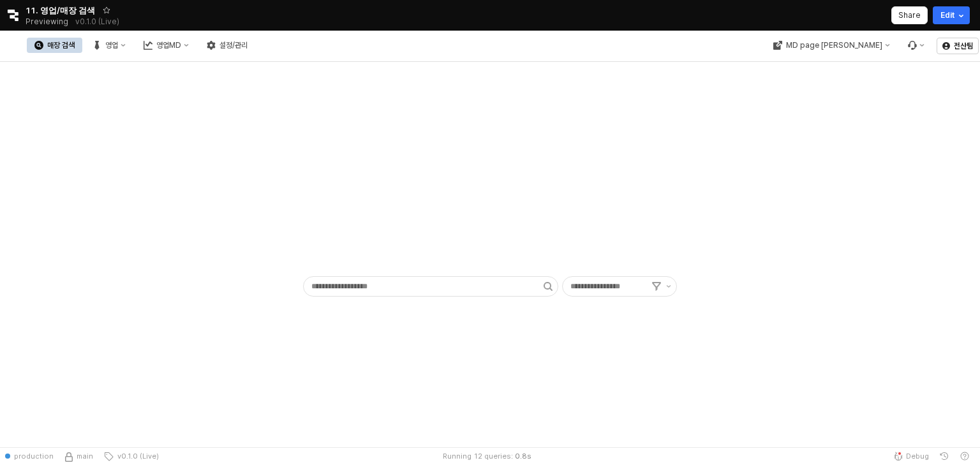  What do you see at coordinates (166, 45) in the screenshot?
I see `button: 영업MD` at bounding box center [166, 45].